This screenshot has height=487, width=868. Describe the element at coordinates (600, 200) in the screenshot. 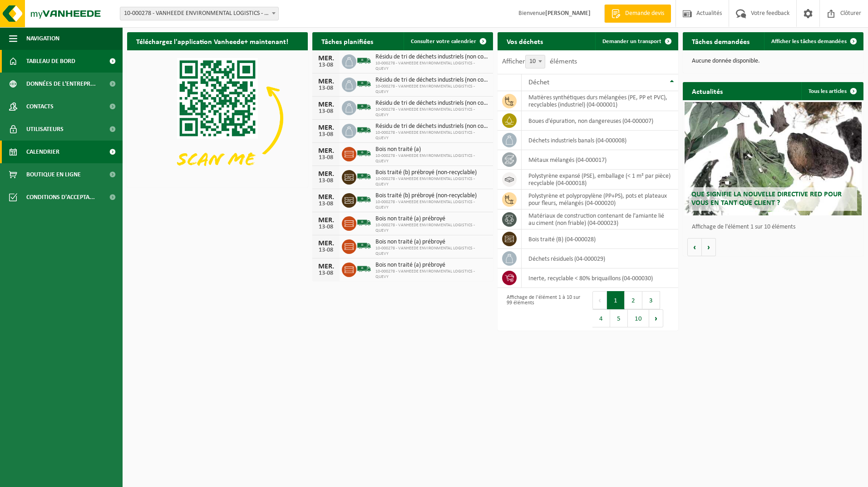

I see `td: polystyrène et polypropylène (PP+PS), pots et plateaux pour fleurs, mélangés (04-000020)` at that location.